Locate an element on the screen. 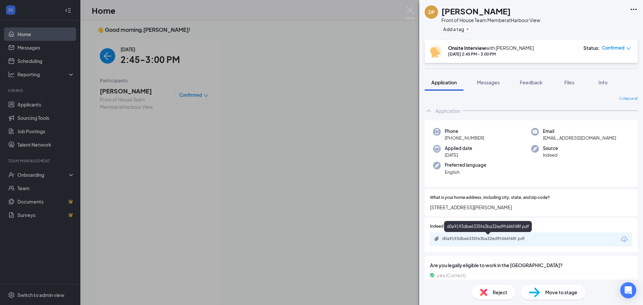 The width and height of the screenshot is (643, 305). span: Confirmed is located at coordinates (613, 48).